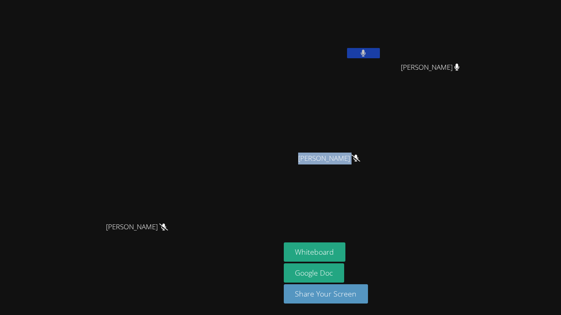  Describe the element at coordinates (314, 273) in the screenshot. I see `a: Google Doc` at that location.